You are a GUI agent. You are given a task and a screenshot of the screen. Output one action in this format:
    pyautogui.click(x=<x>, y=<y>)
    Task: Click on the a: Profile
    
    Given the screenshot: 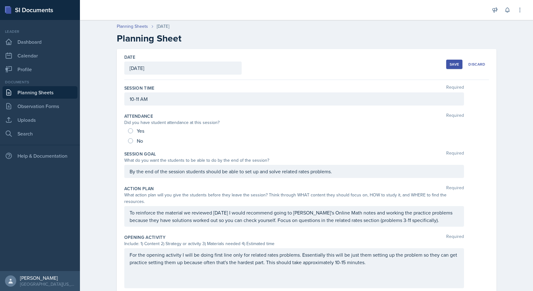 What is the action you would take?
    pyautogui.click(x=40, y=69)
    